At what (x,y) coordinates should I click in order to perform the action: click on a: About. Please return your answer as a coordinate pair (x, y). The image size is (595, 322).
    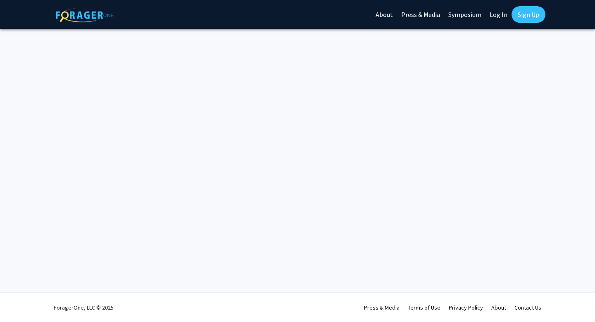
    Looking at the image, I should click on (499, 307).